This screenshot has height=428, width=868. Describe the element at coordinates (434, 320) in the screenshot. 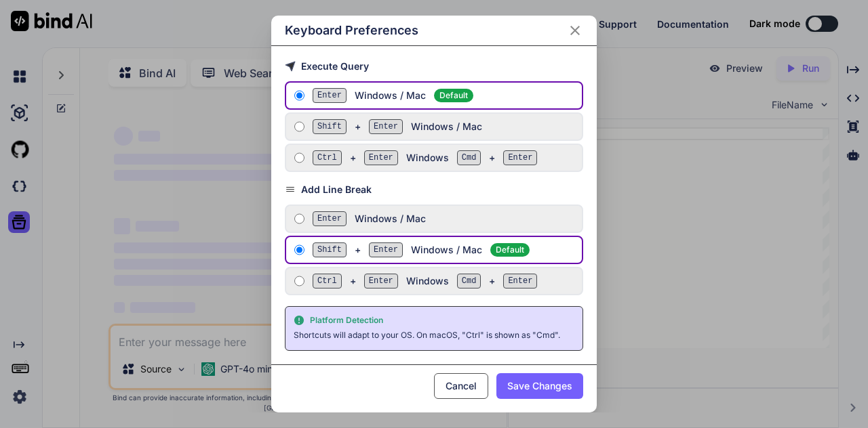

I see `div: Platform Detection` at that location.